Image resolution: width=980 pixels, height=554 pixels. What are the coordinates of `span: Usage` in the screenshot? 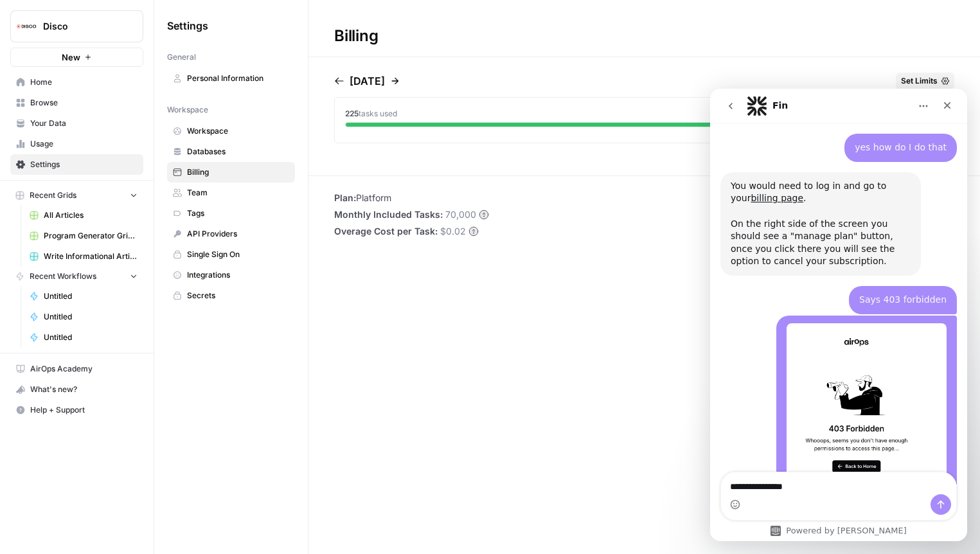 It's located at (84, 144).